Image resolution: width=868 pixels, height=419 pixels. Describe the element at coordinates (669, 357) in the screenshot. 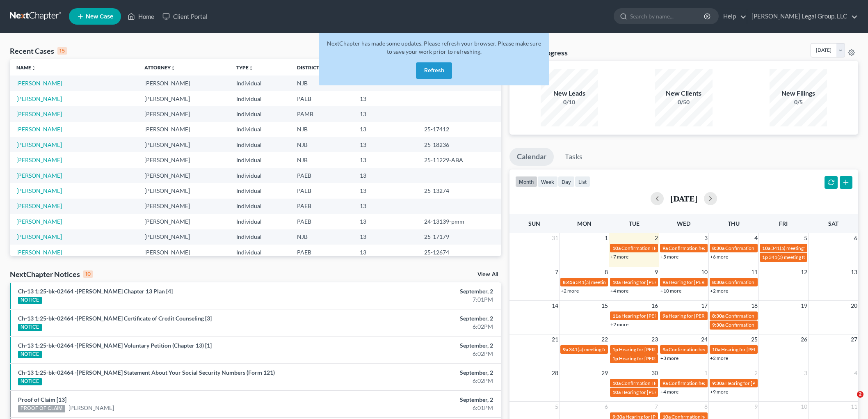

I see `a: +3 more` at that location.